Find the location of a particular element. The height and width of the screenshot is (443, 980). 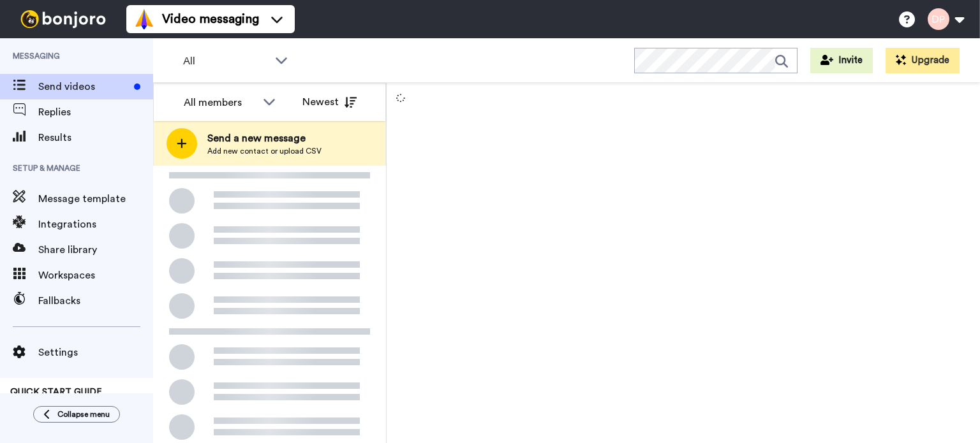

span: Replies is located at coordinates (96, 112).